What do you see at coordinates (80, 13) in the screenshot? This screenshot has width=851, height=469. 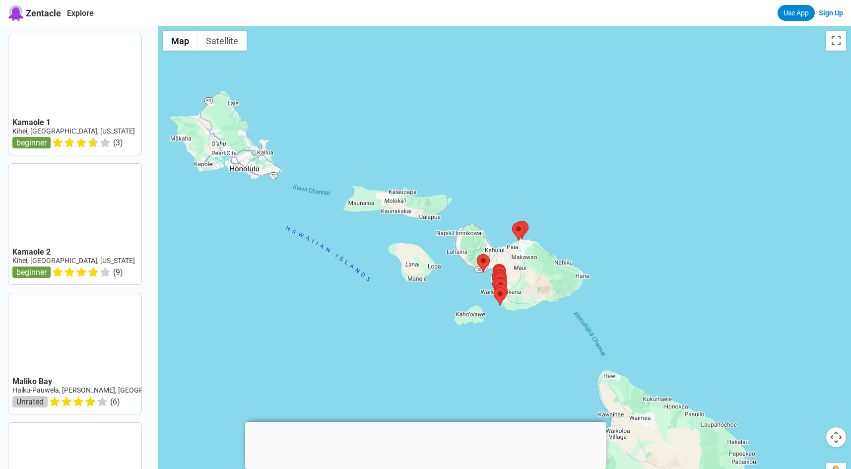 I see `a: Explore` at bounding box center [80, 13].